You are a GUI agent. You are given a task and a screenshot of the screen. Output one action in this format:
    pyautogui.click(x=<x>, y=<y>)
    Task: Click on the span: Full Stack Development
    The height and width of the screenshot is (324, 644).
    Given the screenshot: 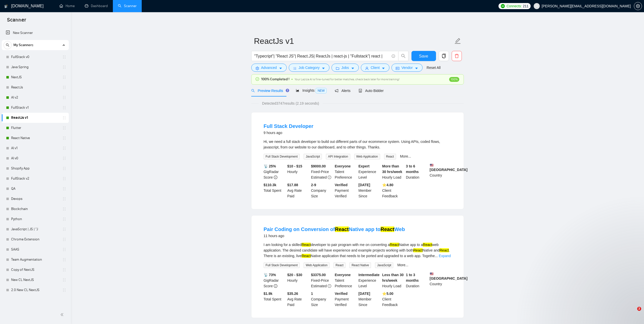 What is the action you would take?
    pyautogui.click(x=282, y=265)
    